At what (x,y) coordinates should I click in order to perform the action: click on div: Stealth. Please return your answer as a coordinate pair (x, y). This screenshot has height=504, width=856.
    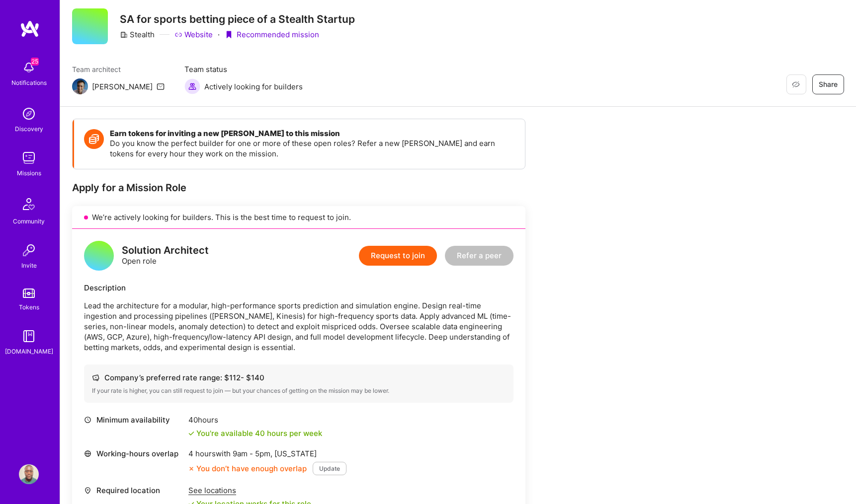
    Looking at the image, I should click on (137, 35).